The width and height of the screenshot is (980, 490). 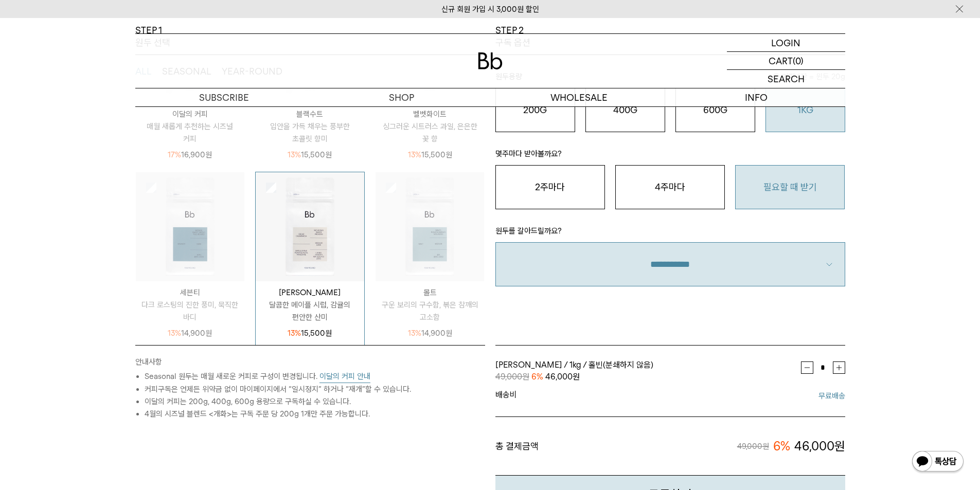 I want to click on button: 1KG, so click(x=804, y=110).